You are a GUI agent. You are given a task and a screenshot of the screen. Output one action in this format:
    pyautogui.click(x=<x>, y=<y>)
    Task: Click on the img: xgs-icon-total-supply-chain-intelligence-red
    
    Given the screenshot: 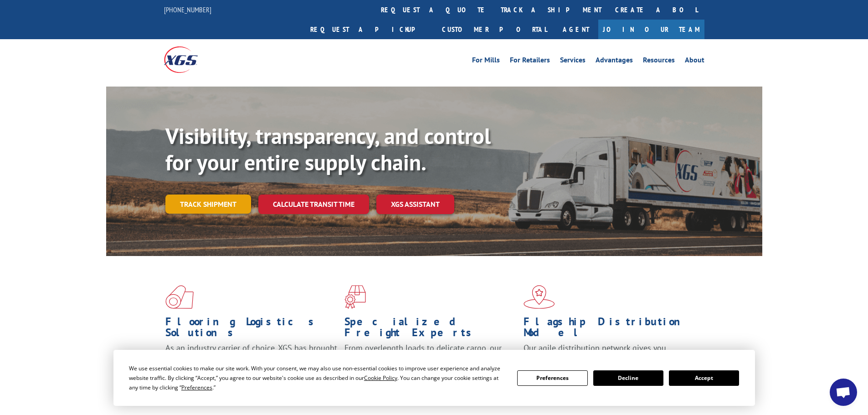 What is the action you would take?
    pyautogui.click(x=180, y=297)
    